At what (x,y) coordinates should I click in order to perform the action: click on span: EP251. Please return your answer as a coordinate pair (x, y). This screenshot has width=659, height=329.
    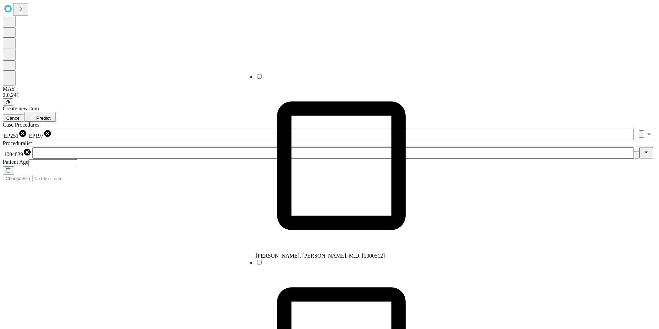
    Looking at the image, I should click on (11, 135).